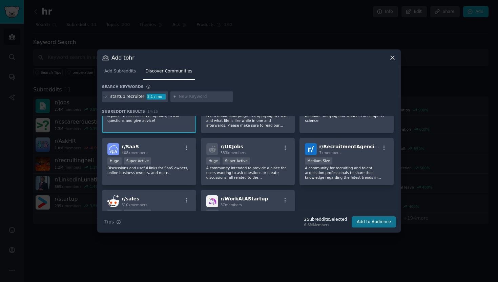 This screenshot has width=498, height=282. I want to click on span: 7k members, so click(330, 153).